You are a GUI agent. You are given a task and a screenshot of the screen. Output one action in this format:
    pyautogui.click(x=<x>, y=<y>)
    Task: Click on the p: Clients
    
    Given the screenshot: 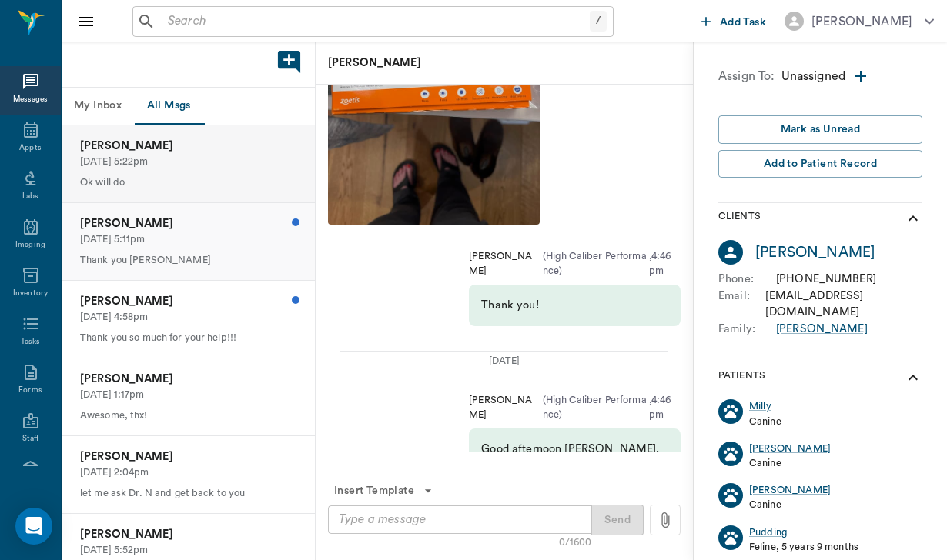 What is the action you would take?
    pyautogui.click(x=739, y=218)
    